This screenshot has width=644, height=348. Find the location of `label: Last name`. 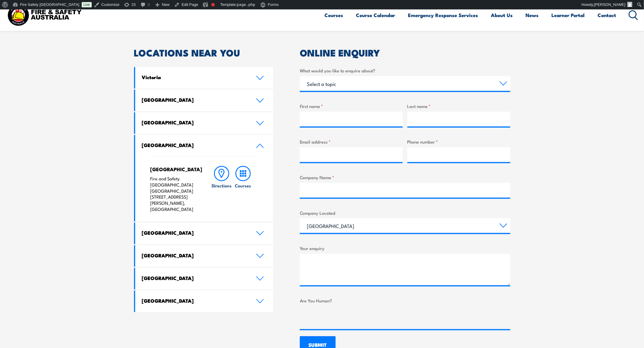

label: Last name is located at coordinates (459, 106).